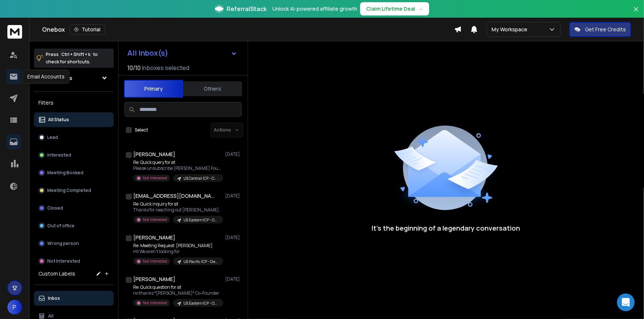 The height and width of the screenshot is (319, 644). Describe the element at coordinates (511, 29) in the screenshot. I see `p: My Workspace` at that location.